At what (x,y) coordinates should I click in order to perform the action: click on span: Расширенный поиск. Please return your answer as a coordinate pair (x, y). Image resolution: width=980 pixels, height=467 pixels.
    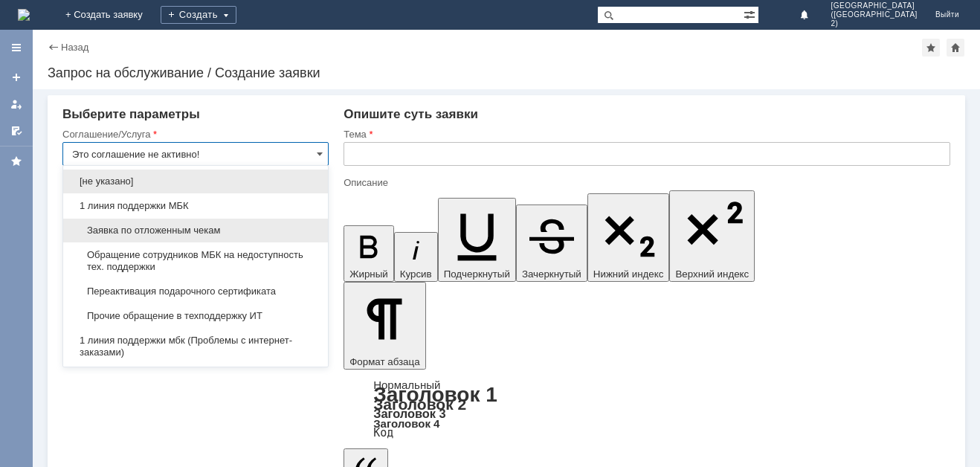
    Looking at the image, I should click on (751, 13).